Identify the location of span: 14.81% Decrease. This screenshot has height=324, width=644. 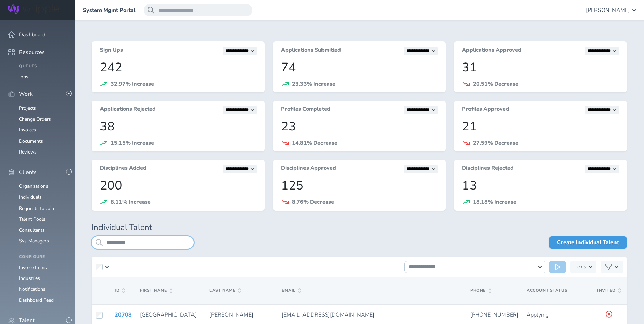
(315, 143).